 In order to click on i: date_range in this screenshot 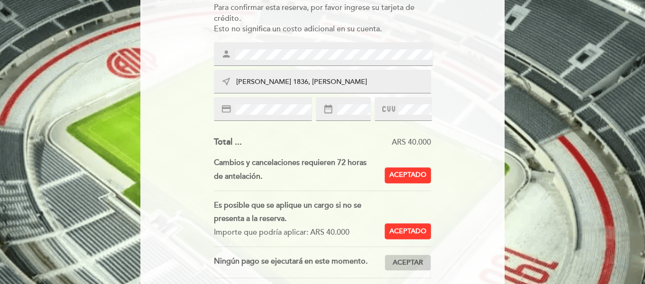, I will do `click(328, 109)`.